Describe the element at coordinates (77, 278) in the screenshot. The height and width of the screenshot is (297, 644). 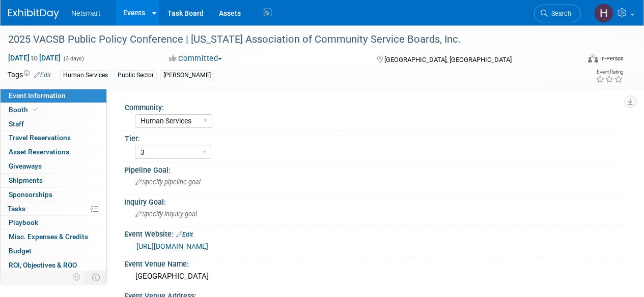
I see `td: Personalize Event Tab Strip` at that location.